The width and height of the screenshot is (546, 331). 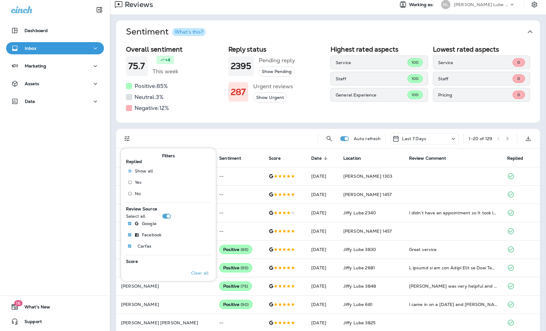 I want to click on p: Pricing, so click(x=475, y=95).